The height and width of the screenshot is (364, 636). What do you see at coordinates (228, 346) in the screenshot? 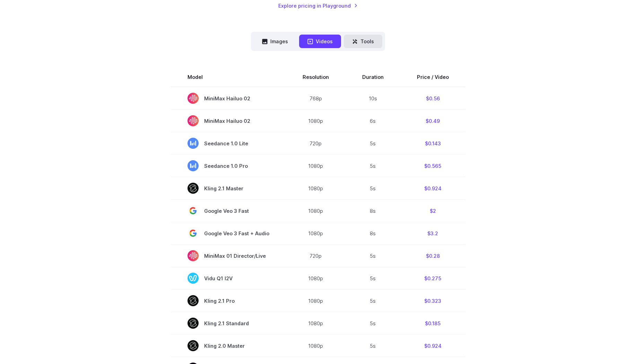
I see `span: Kling 2.0 Master` at bounding box center [228, 346].